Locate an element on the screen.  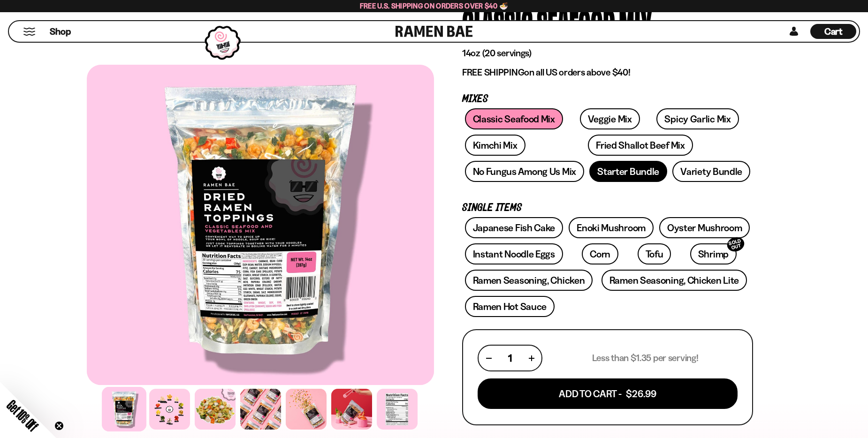
div: SOLD OUT is located at coordinates (736, 244).